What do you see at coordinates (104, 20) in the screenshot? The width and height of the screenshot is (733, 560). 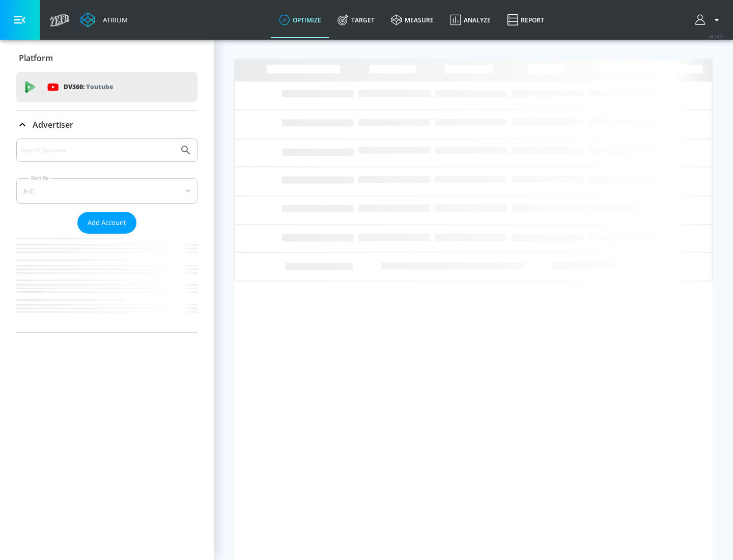 I see `a: Atrium` at bounding box center [104, 20].